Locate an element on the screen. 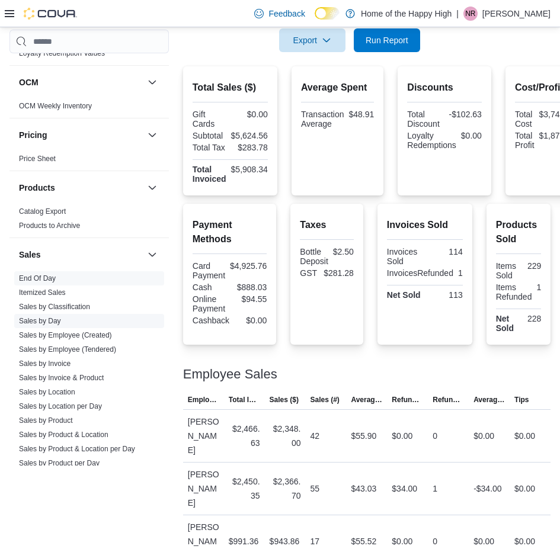 The image size is (560, 549). span: Catalog Export is located at coordinates (42, 211).